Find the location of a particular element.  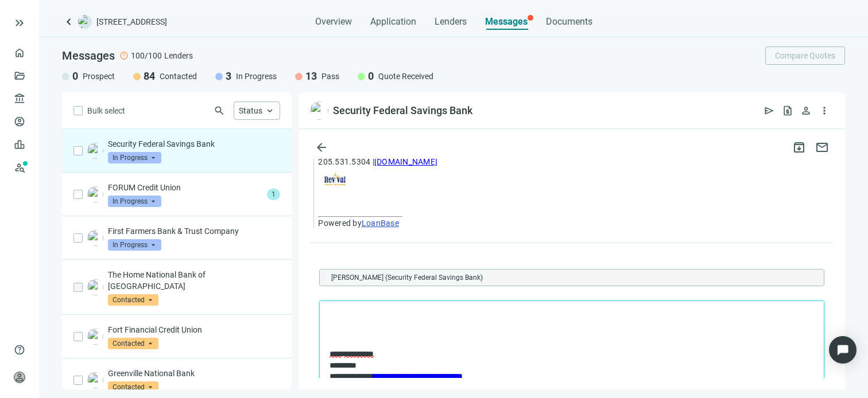

div: Security Federal Savings Bank is located at coordinates (402, 111).